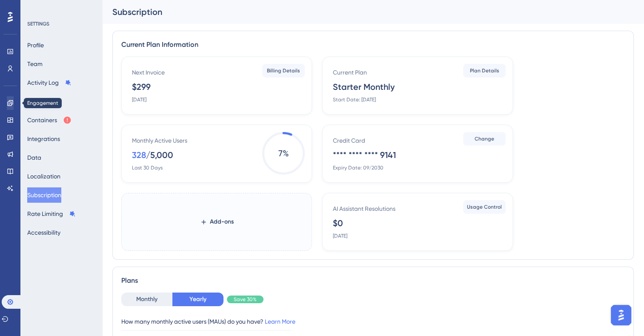 Image resolution: width=644 pixels, height=336 pixels. Describe the element at coordinates (280, 322) in the screenshot. I see `a: Learn More` at that location.